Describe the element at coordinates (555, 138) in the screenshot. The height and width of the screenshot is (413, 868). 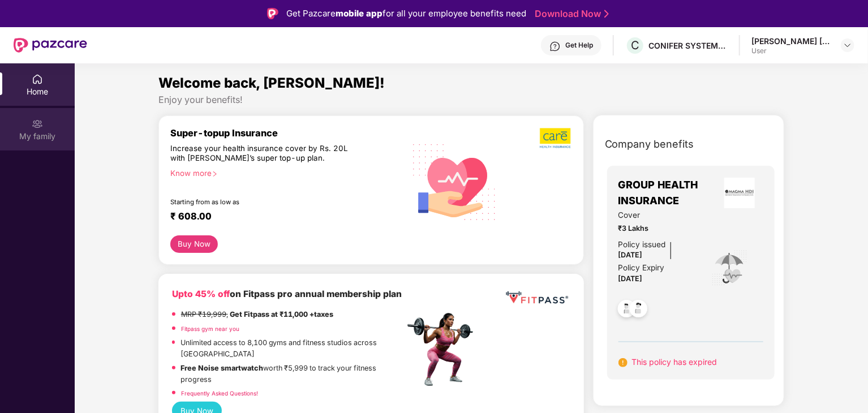
I see `img: b5dec4f62d2307b9de63beb79f102df3.png` at that location.